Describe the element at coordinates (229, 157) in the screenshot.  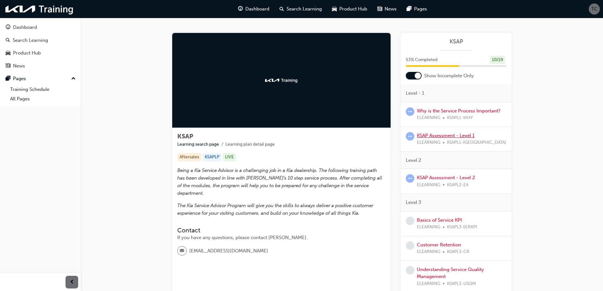
I see `div: LIVE` at that location.